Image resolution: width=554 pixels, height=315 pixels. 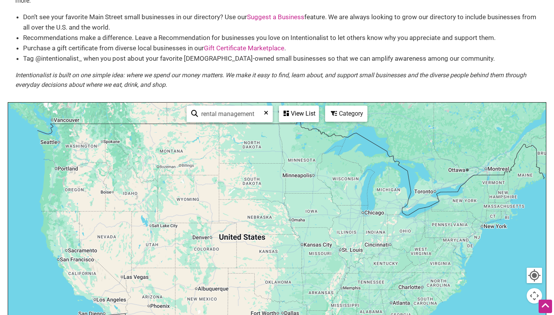 What do you see at coordinates (233, 114) in the screenshot?
I see `input: Type to find and filter...` at bounding box center [233, 114].